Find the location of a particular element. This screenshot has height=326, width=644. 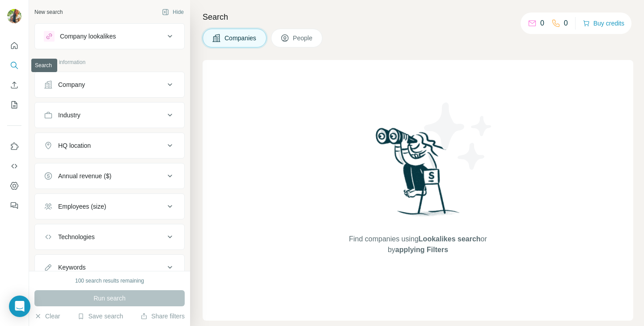

div: 100 search results remaining is located at coordinates (110, 281).